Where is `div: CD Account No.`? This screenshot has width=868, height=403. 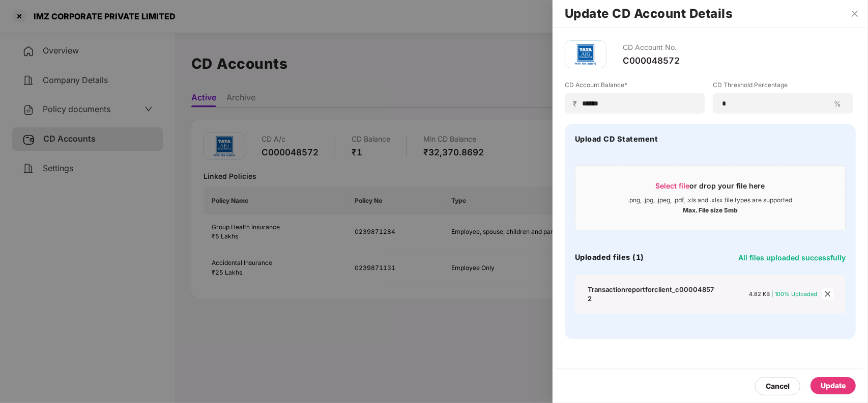
div: CD Account No. is located at coordinates (651, 47).